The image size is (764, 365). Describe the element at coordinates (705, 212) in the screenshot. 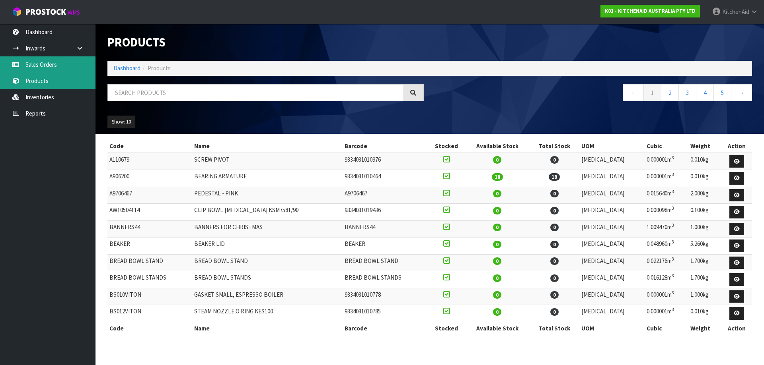

I see `td: 0.100kg` at that location.